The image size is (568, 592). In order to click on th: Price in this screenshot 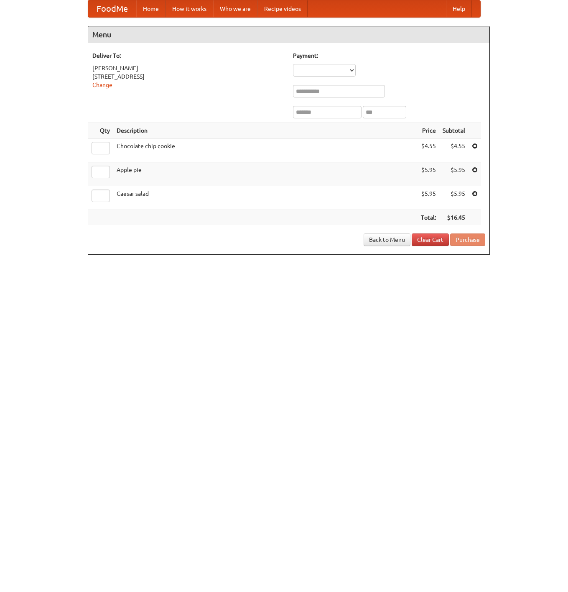, I will do `click(429, 130)`.